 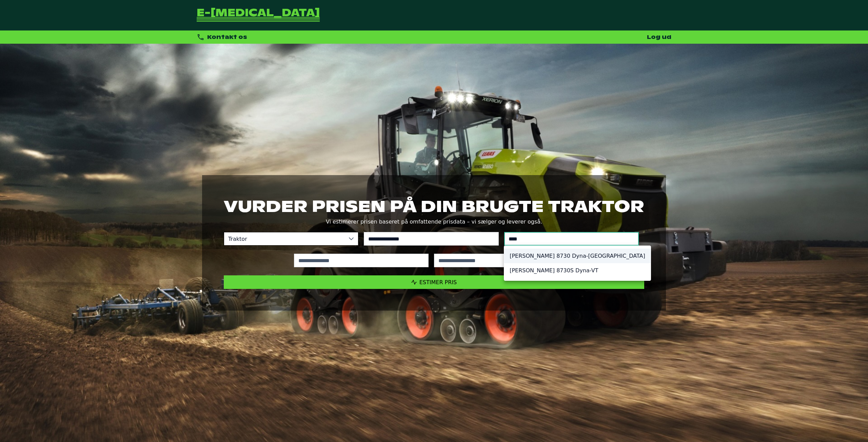 I want to click on div: Kontakt os, so click(x=222, y=37).